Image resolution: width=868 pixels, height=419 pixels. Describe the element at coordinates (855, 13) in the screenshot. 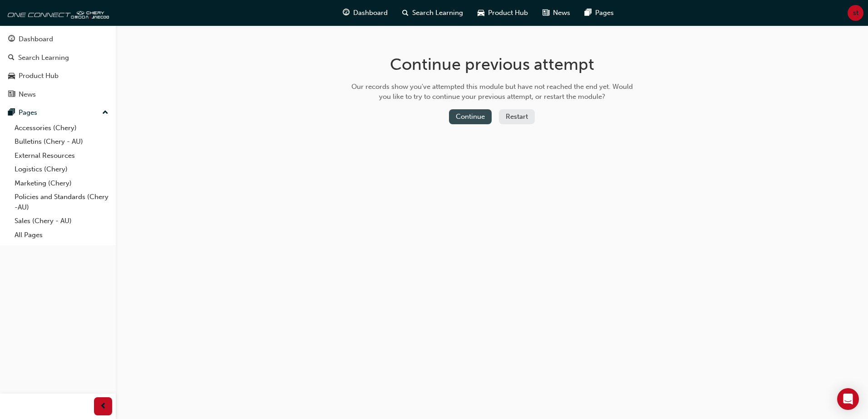

I see `span: st` at that location.